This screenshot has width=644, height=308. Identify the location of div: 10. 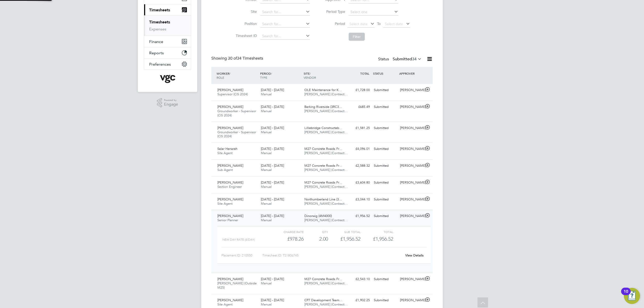
(626, 295).